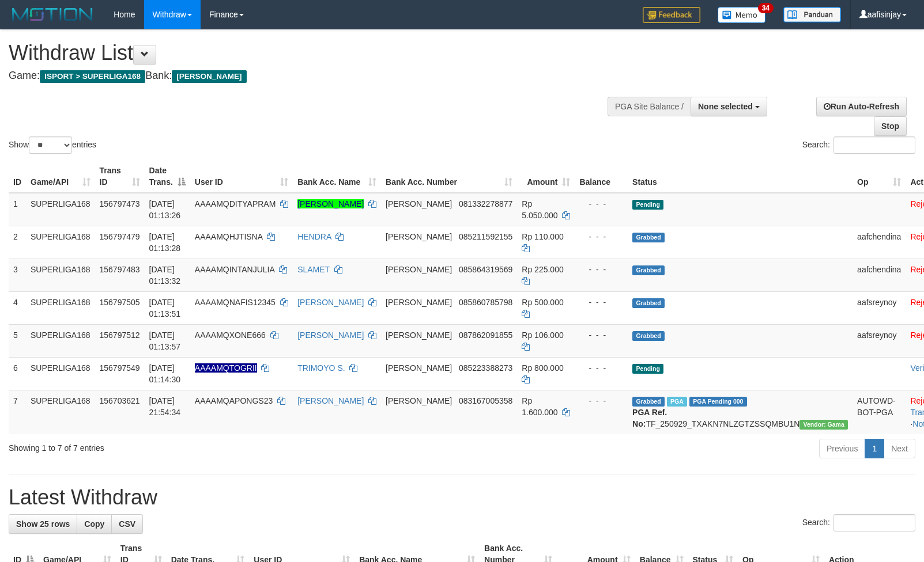 The image size is (924, 562). What do you see at coordinates (540, 210) in the screenshot?
I see `span: Rp 5.050.000` at bounding box center [540, 210].